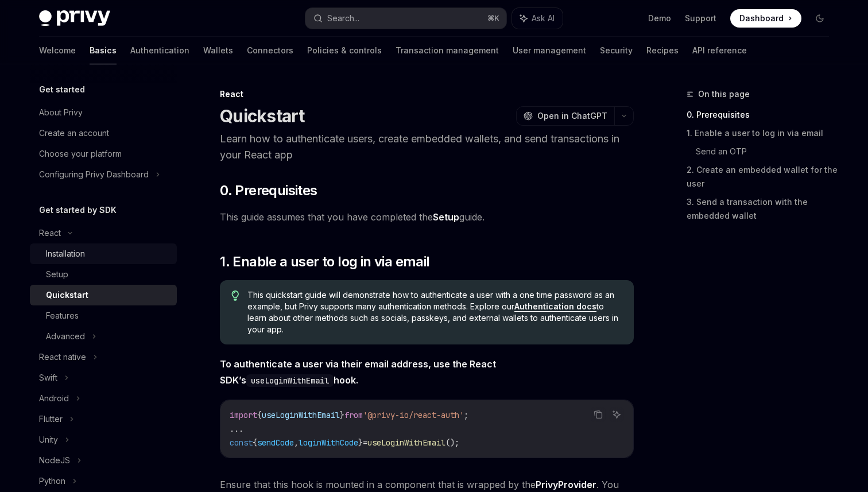 This screenshot has width=868, height=492. Describe the element at coordinates (104, 254) in the screenshot. I see `a: Installation` at that location.